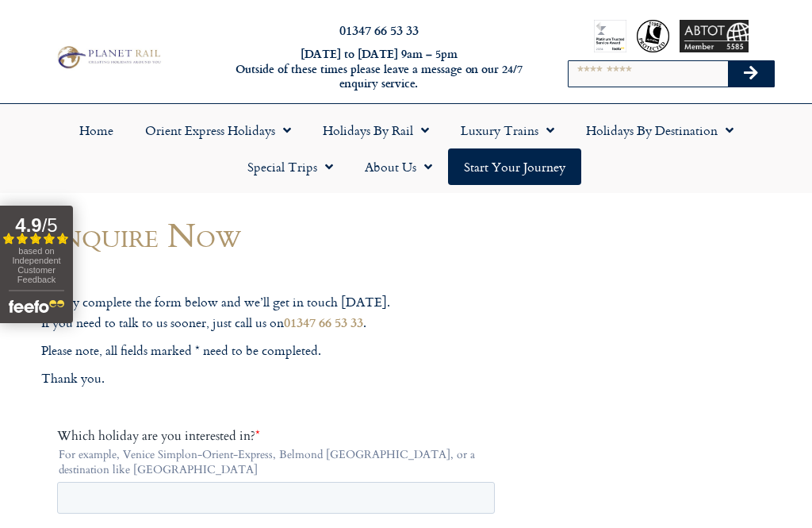  Describe the element at coordinates (751, 74) in the screenshot. I see `button: Search` at that location.